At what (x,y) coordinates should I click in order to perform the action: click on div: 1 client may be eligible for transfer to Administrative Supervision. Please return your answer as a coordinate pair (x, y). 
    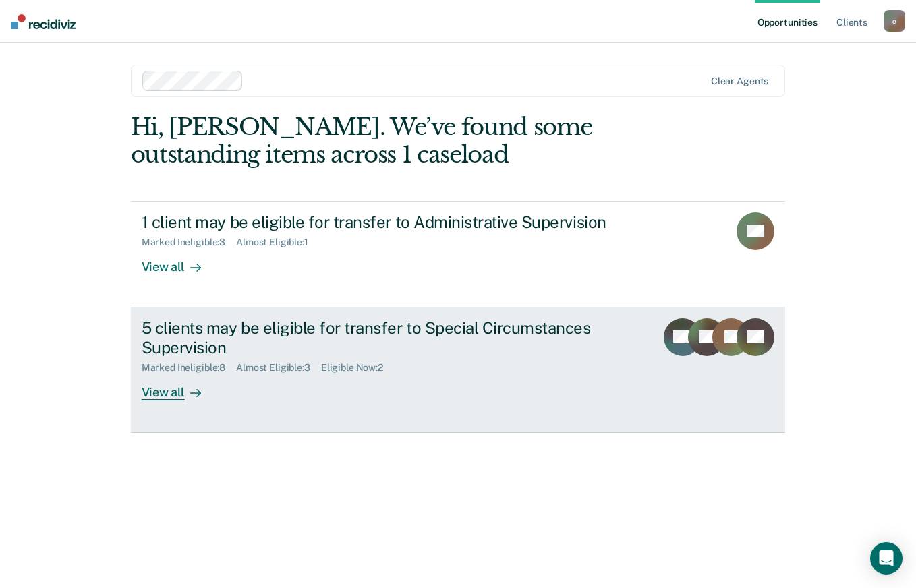
    Looking at the image, I should click on (378, 222).